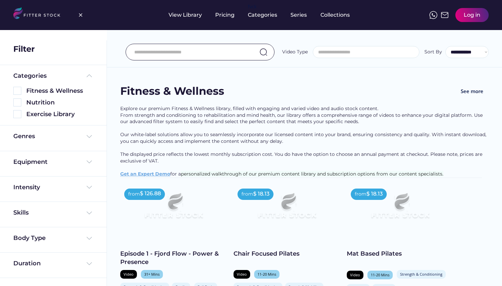  Describe the element at coordinates (145, 174) in the screenshot. I see `a: Get an Expert Demo` at that location.